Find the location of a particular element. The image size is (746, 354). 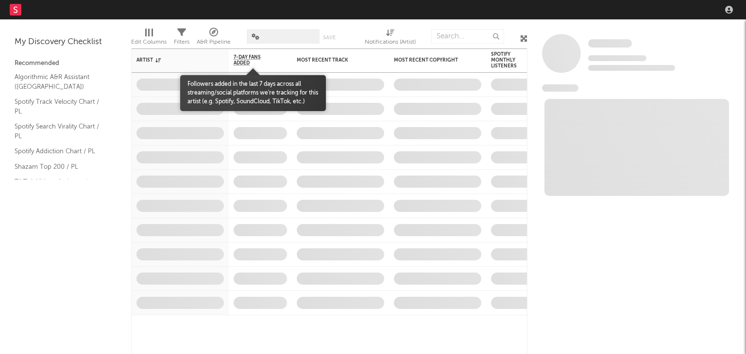

div: My Discovery Checklist is located at coordinates (66, 42).